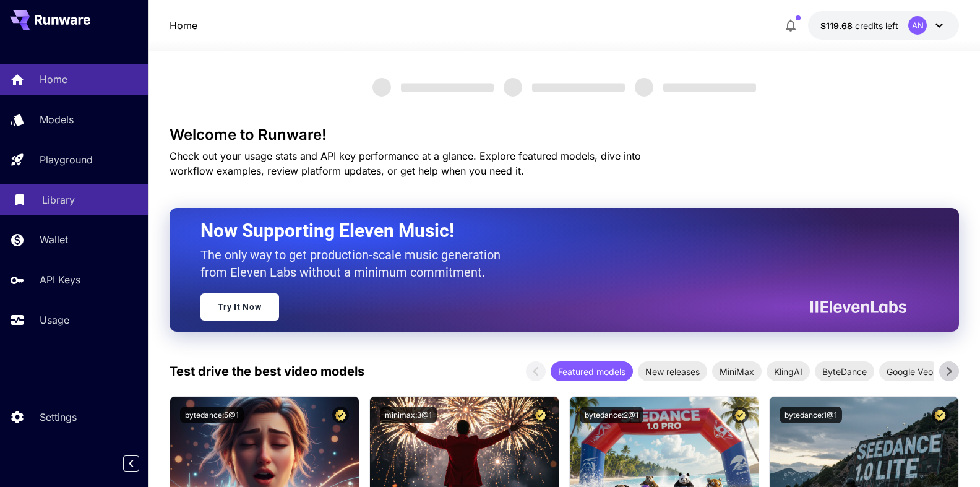 This screenshot has height=487, width=980. I want to click on span: Google Veo, so click(909, 371).